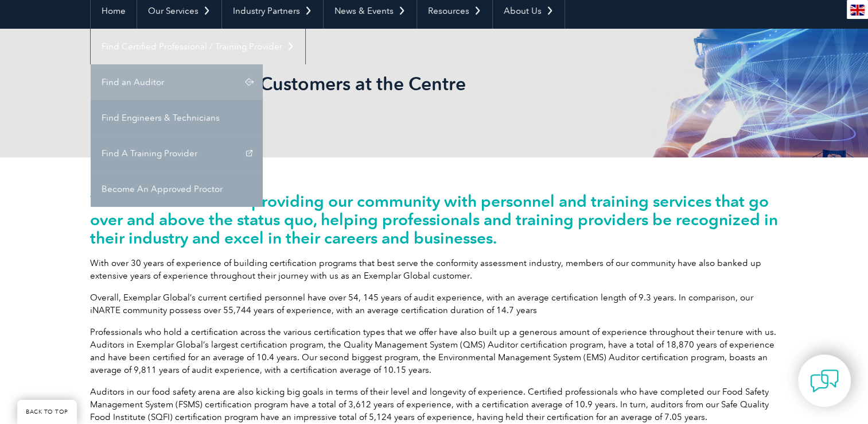  I want to click on h2: We are committed to providing our community with personnel and training services that go over and..., so click(435, 220).